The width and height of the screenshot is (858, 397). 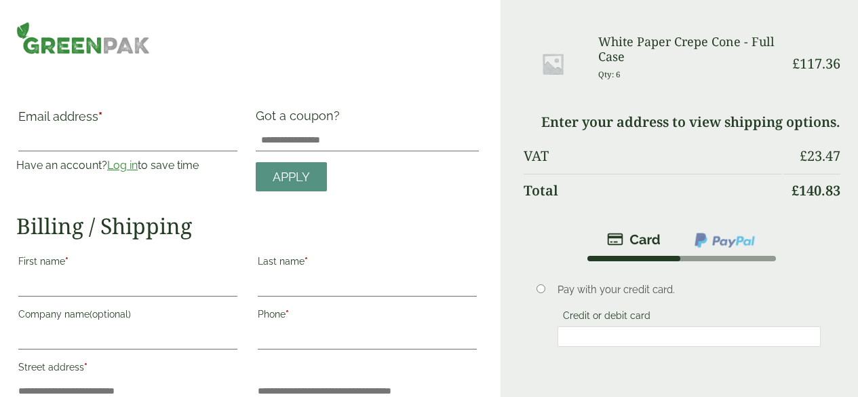 I want to click on label: Last name, so click(x=367, y=263).